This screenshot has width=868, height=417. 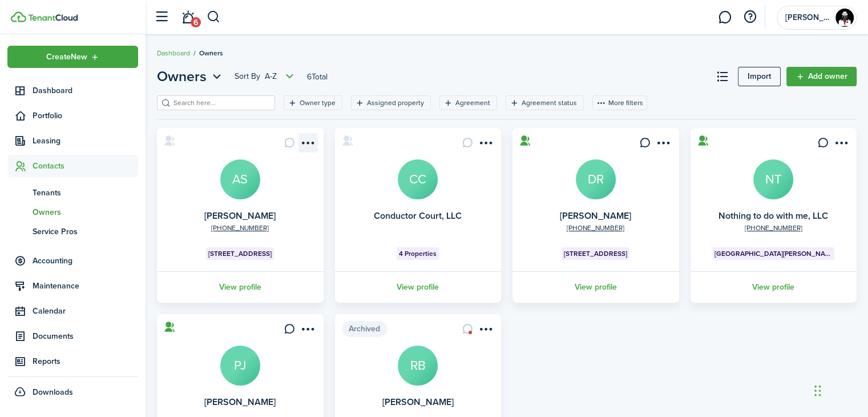 I want to click on button: Sort byA-Z, so click(x=266, y=76).